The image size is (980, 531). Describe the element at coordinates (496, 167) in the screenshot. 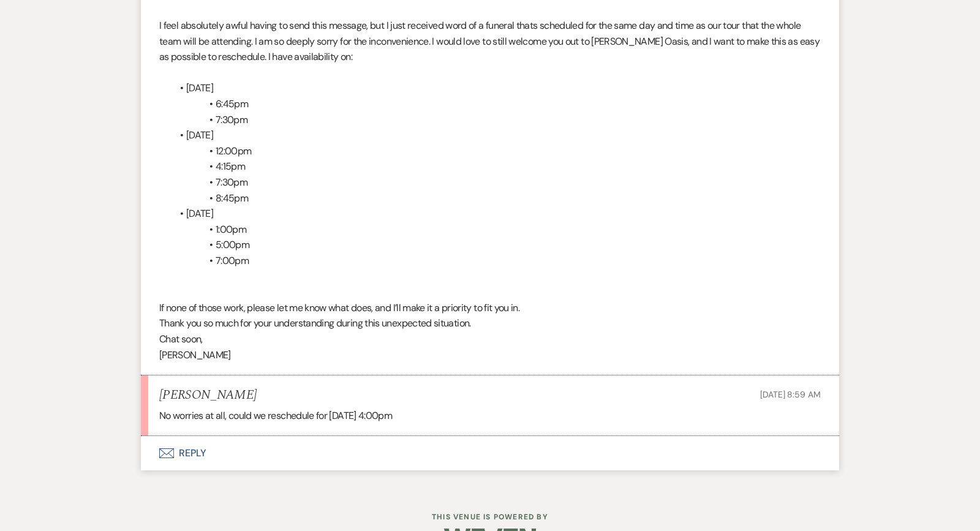

I see `li: 4:15pm` at that location.